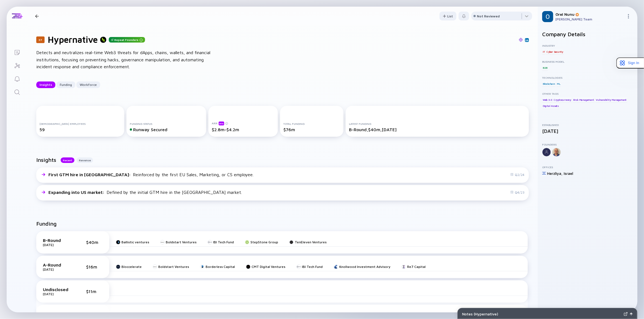 The image size is (644, 319). I want to click on img: Orel Profile Picture, so click(548, 17).